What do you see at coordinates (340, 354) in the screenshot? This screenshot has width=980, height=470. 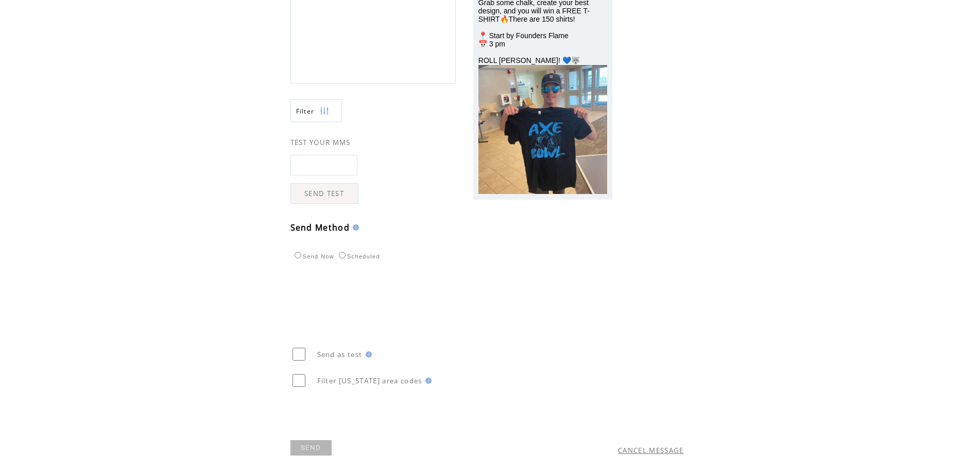 I see `span: Send as test` at bounding box center [340, 354].